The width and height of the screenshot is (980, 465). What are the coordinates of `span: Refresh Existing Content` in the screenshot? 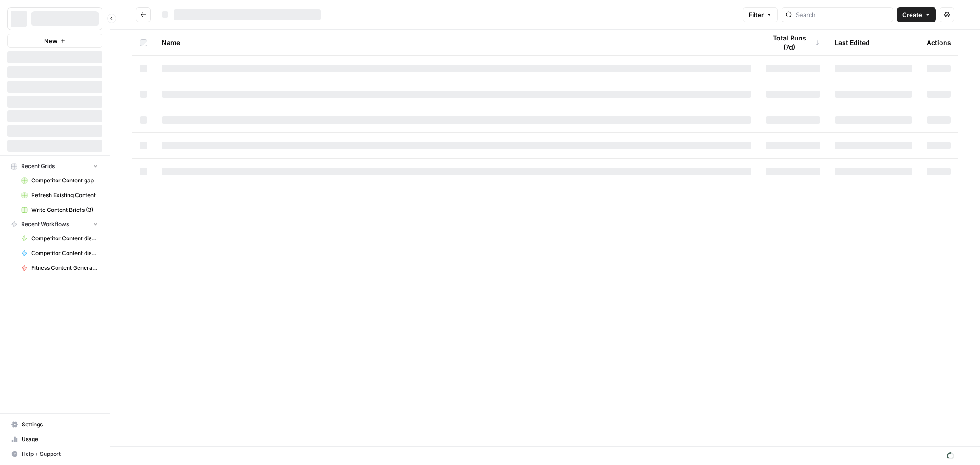 It's located at (65, 195).